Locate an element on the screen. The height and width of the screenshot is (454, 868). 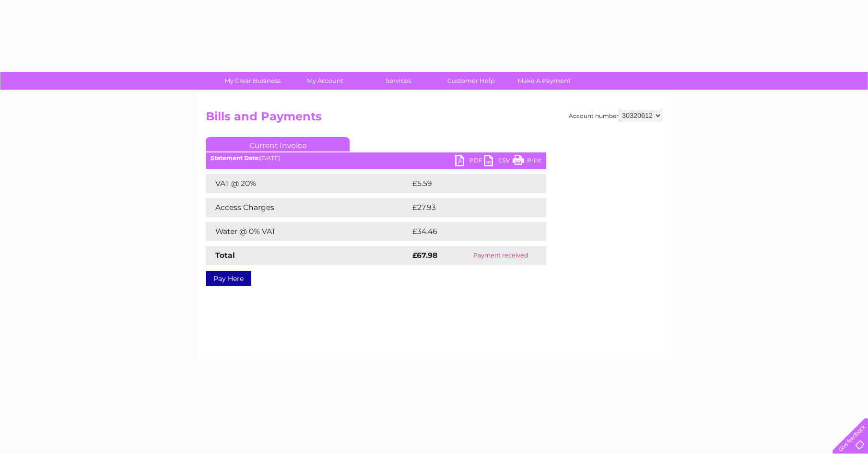
h2: Bills and Payments is located at coordinates (434, 119).